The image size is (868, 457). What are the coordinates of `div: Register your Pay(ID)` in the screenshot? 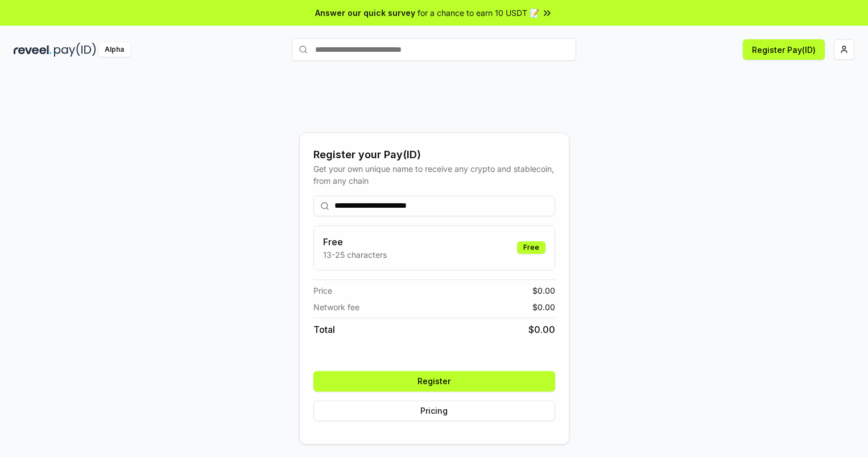 It's located at (434, 155).